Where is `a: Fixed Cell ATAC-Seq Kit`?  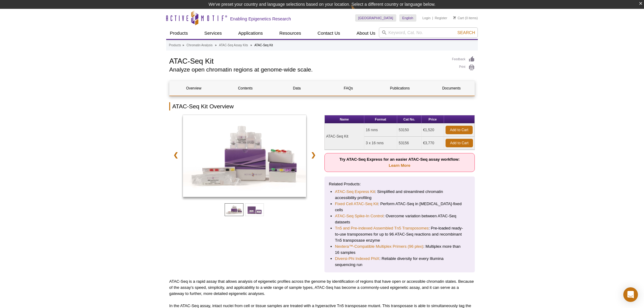
a: Fixed Cell ATAC-Seq Kit is located at coordinates (356, 204).